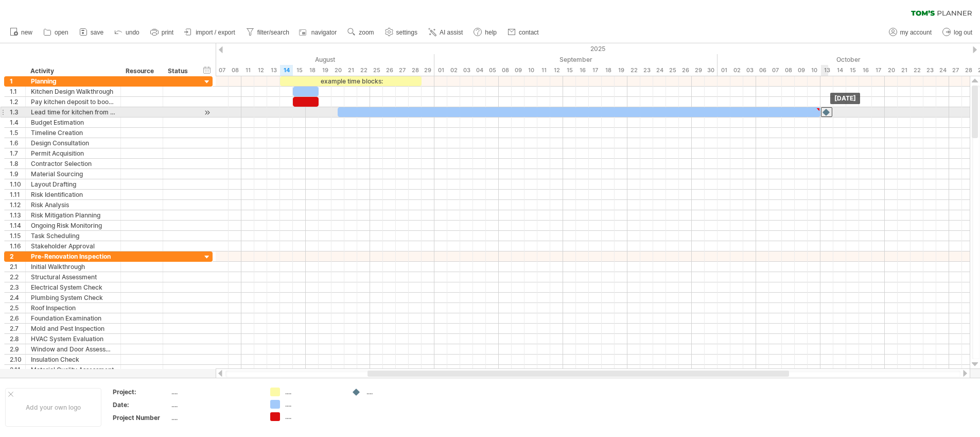 The image size is (980, 437). What do you see at coordinates (518, 70) in the screenshot?
I see `div: Tuesday, 9 September 2025` at bounding box center [518, 70].